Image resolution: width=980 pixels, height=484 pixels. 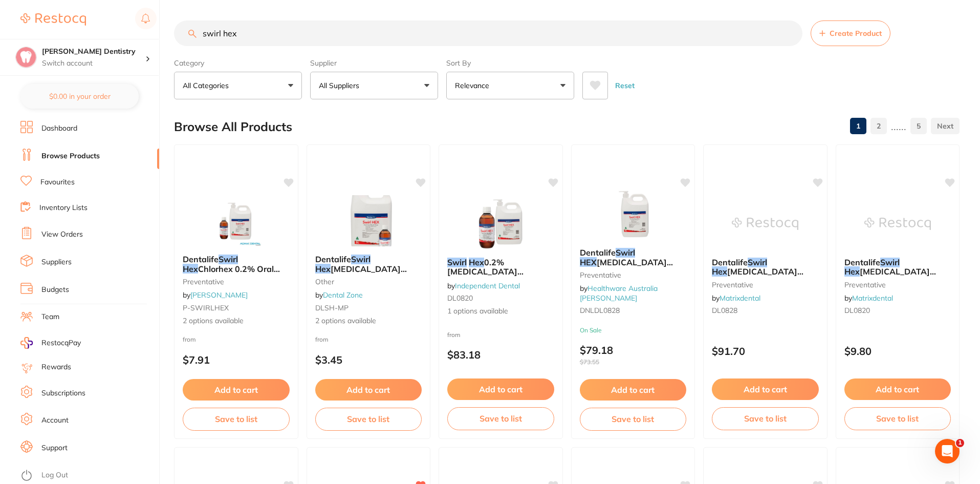 I want to click on a: 5, so click(x=918, y=126).